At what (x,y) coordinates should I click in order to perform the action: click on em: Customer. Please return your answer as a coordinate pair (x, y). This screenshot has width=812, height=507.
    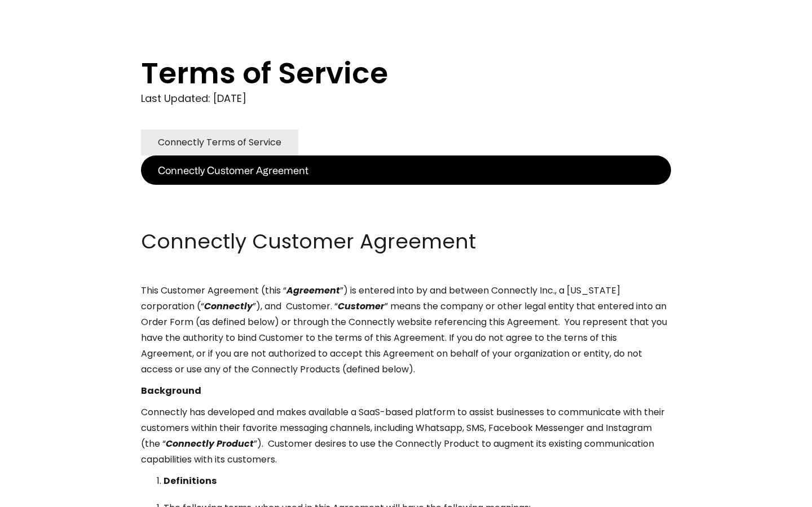
    Looking at the image, I should click on (361, 306).